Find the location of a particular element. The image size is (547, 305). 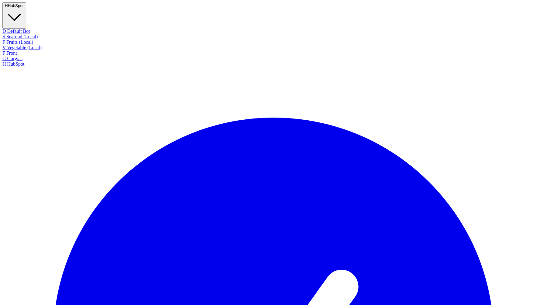

span: S is located at coordinates (4, 36).